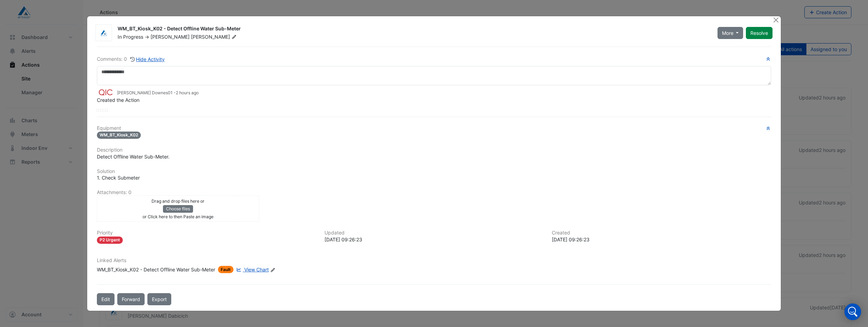  I want to click on span: In Progress, so click(131, 36).